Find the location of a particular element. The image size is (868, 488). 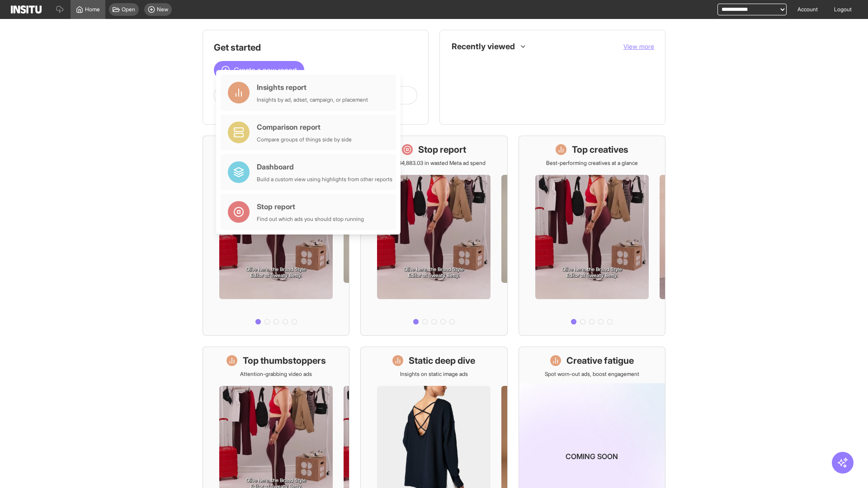

button: Create a new report is located at coordinates (259, 70).